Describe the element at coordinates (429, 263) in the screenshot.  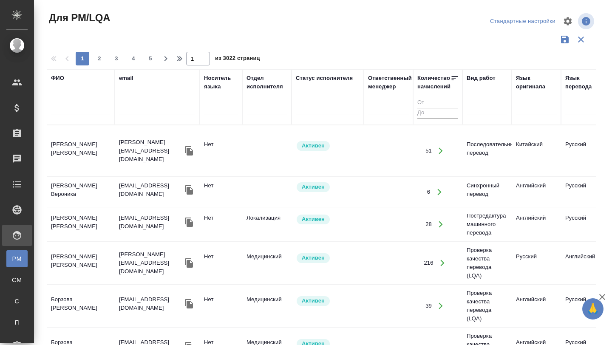
I see `div: 216` at that location.